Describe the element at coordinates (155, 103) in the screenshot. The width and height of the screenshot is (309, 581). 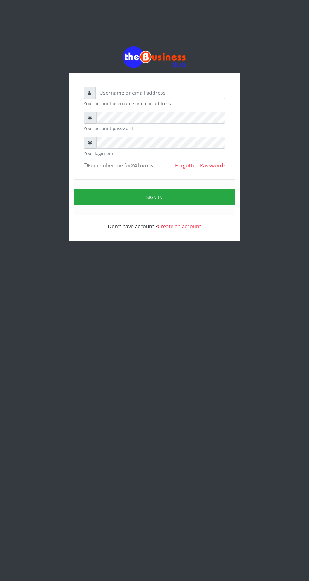
I see `small: Your account username or email address` at that location.